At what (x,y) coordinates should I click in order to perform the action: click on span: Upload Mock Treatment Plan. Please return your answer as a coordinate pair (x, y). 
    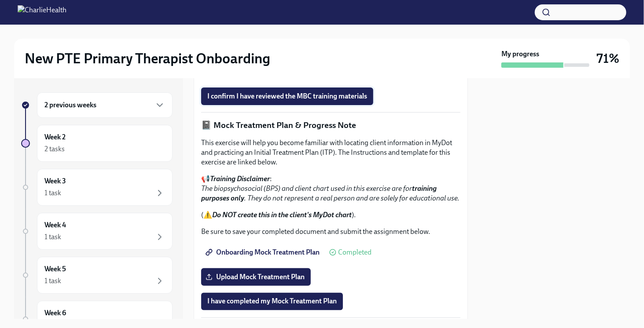
    Looking at the image, I should click on (256, 277).